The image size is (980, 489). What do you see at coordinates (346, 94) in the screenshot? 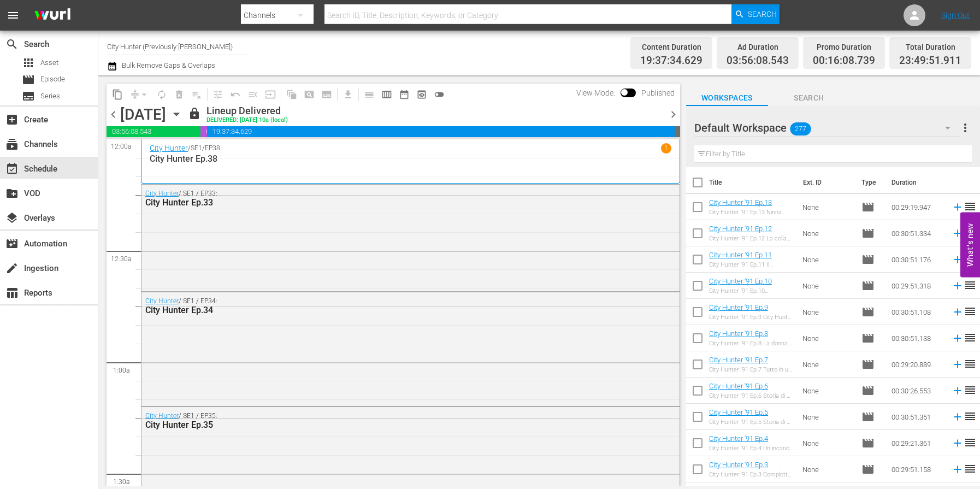
I see `span: Download as CSV` at bounding box center [346, 94].